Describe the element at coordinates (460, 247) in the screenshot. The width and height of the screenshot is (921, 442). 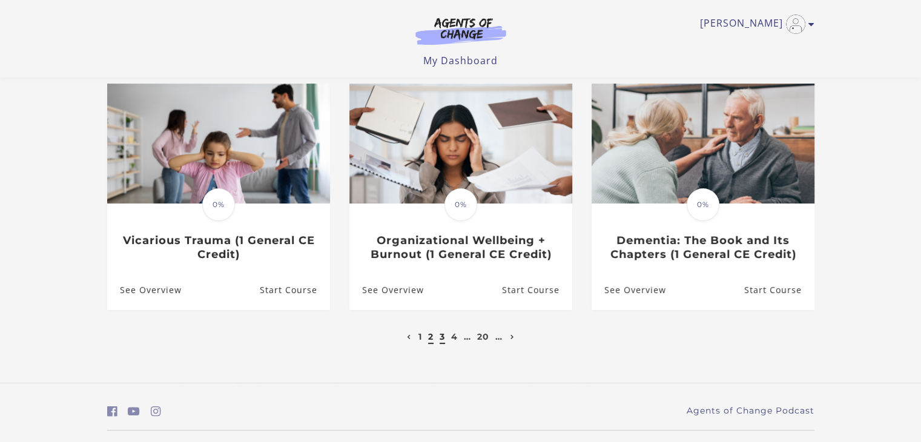
I see `h3: Organizational Wellbeing + Burnout (1 General CE Credit)` at that location.